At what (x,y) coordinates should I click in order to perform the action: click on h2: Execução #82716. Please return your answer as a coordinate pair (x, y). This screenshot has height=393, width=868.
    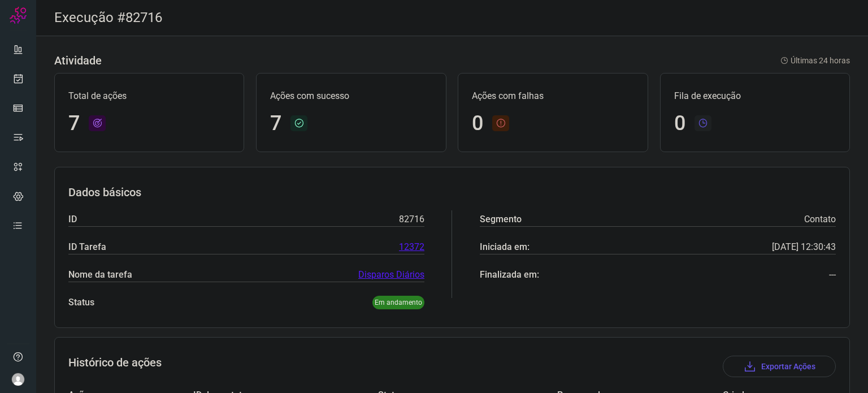
    Looking at the image, I should click on (108, 17).